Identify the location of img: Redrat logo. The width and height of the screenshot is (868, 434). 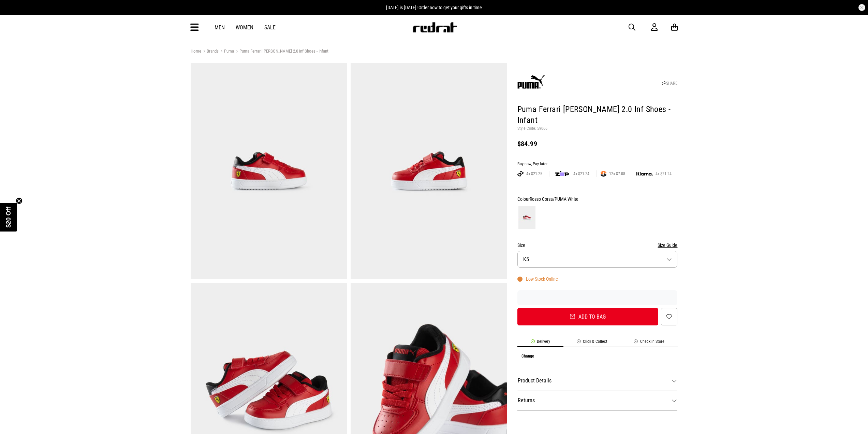
(435, 27).